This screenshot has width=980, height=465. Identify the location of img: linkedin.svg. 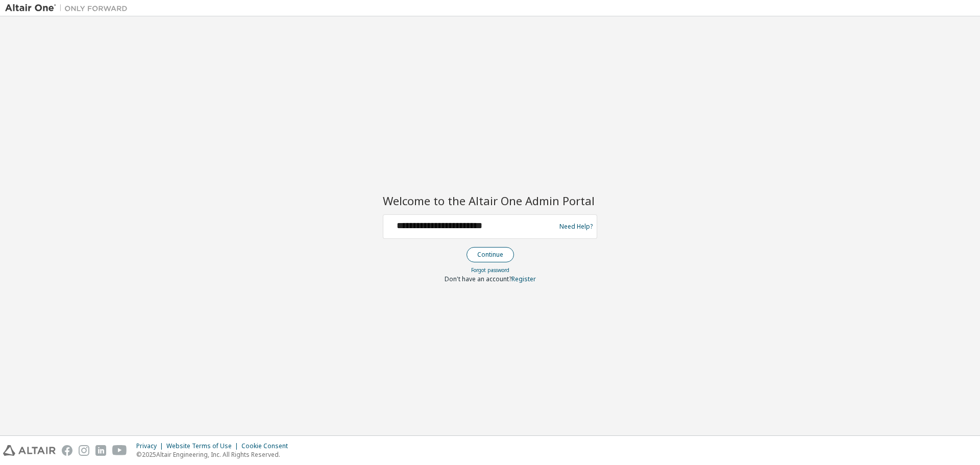
(101, 450).